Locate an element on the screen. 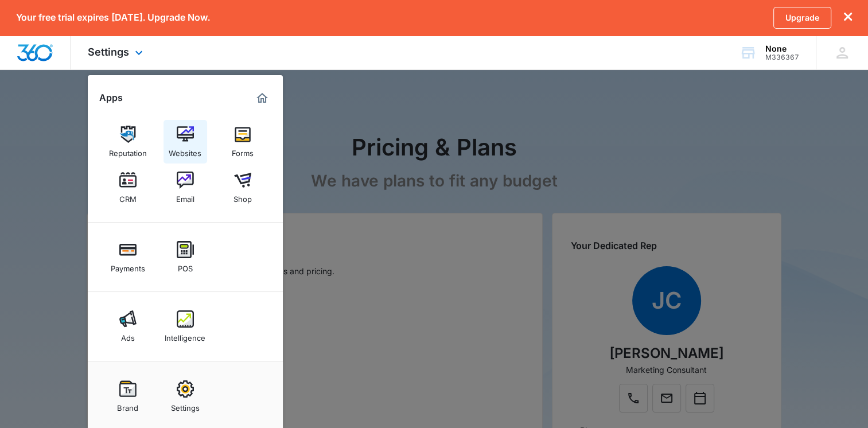  button: dismiss this dialog is located at coordinates (848, 17).